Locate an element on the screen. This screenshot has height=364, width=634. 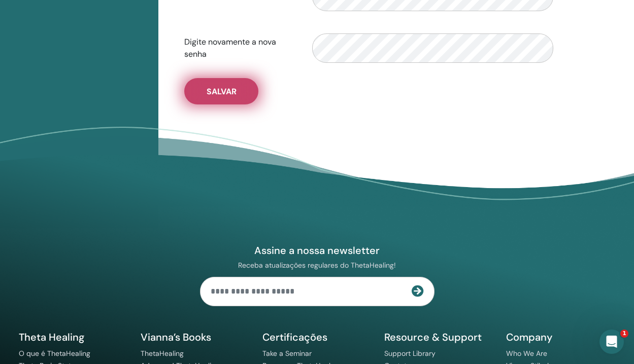
a: Take a Seminar is located at coordinates (287, 353).